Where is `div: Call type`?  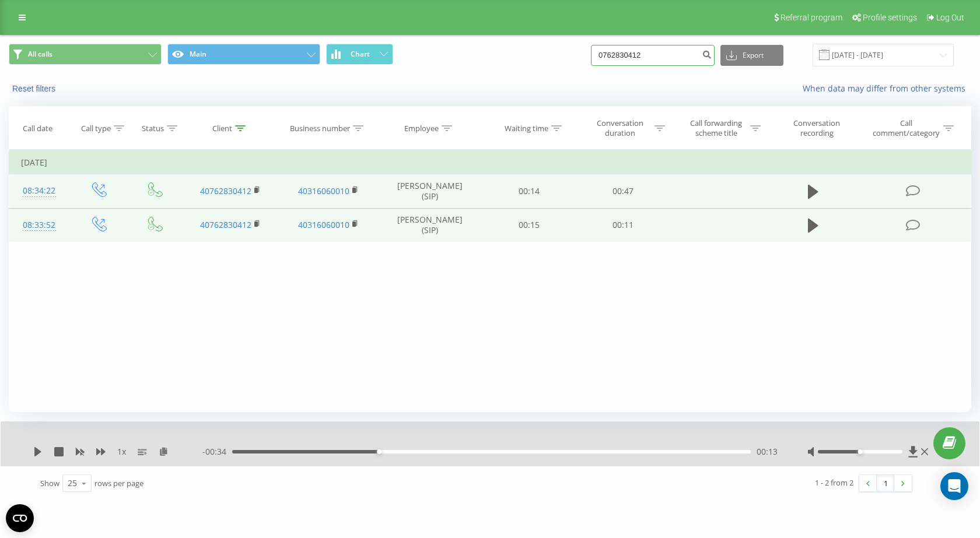 div: Call type is located at coordinates (96, 129).